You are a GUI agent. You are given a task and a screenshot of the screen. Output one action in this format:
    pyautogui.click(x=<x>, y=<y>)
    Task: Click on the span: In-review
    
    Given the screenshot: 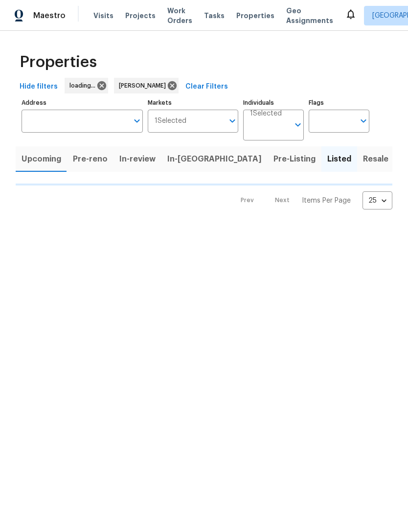 What is the action you would take?
    pyautogui.click(x=137, y=159)
    